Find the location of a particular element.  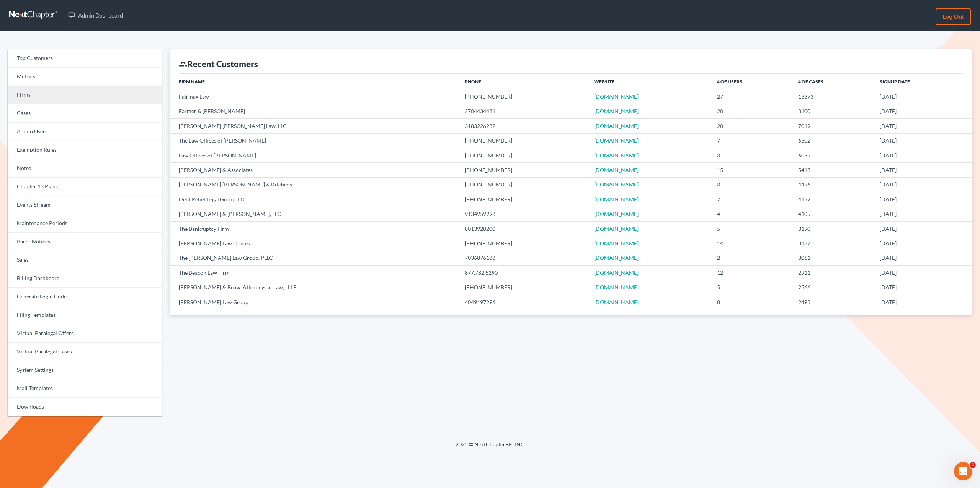

td: 4152 is located at coordinates (833, 200).